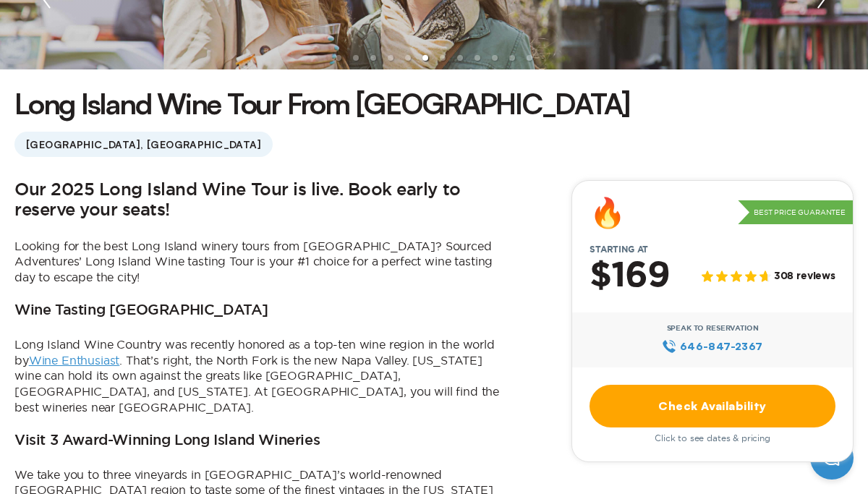 This screenshot has height=494, width=868. Describe the element at coordinates (712, 328) in the screenshot. I see `span: Speak to Reservation` at that location.